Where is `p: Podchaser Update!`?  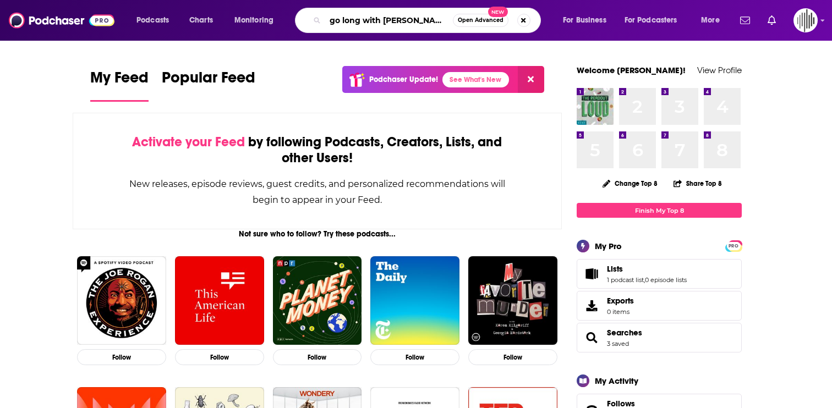 p: Podchaser Update! is located at coordinates (403, 79).